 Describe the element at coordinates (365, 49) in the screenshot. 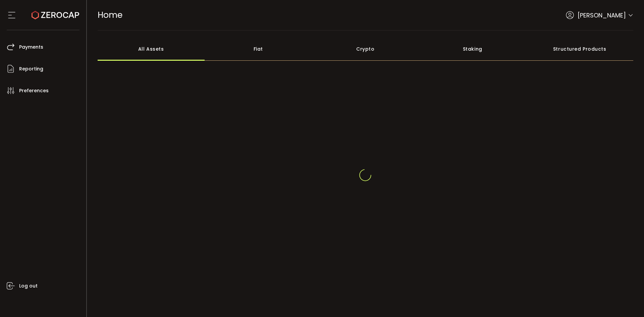

I see `div: Crypto` at that location.